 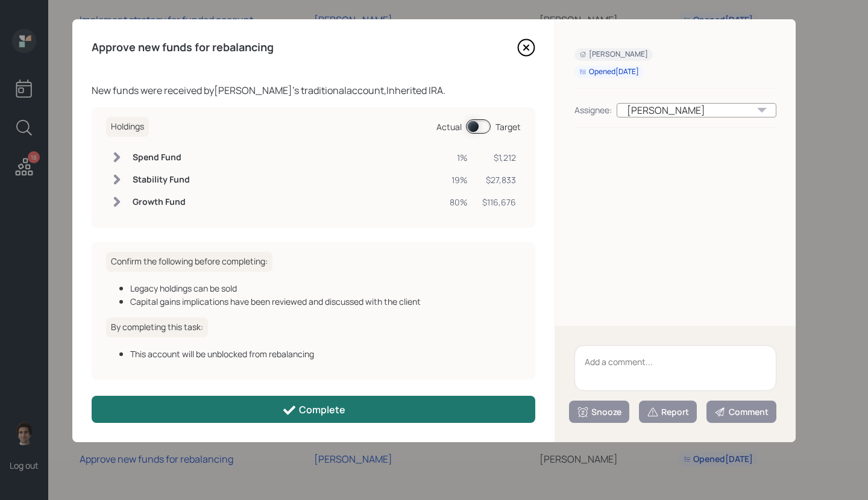 What do you see at coordinates (156, 327) in the screenshot?
I see `h6: By completing this task:` at bounding box center [156, 327].